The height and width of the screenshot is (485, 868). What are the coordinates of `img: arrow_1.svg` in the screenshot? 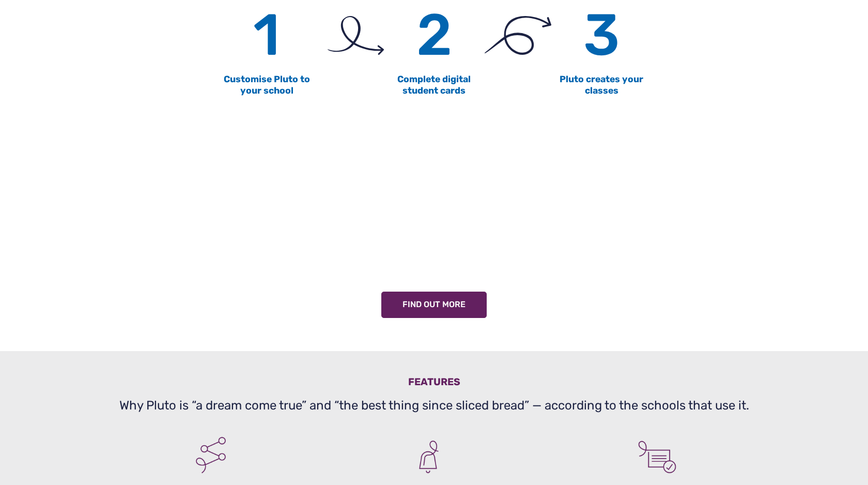 It's located at (355, 35).